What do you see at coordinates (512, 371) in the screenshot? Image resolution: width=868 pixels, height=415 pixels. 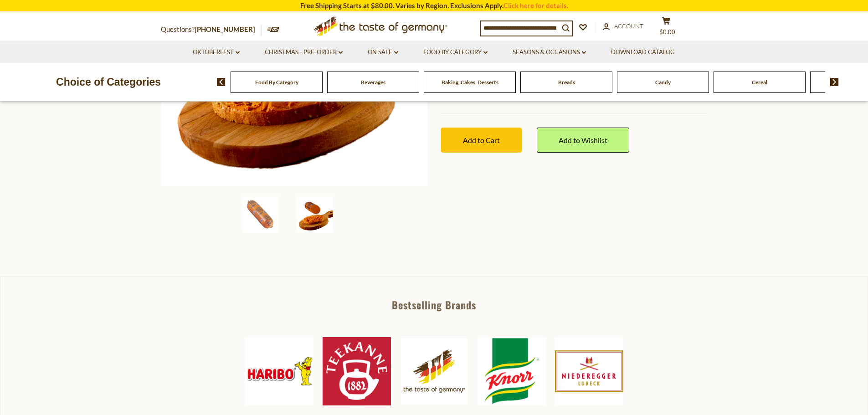 I see `img: Knorr` at bounding box center [512, 371].